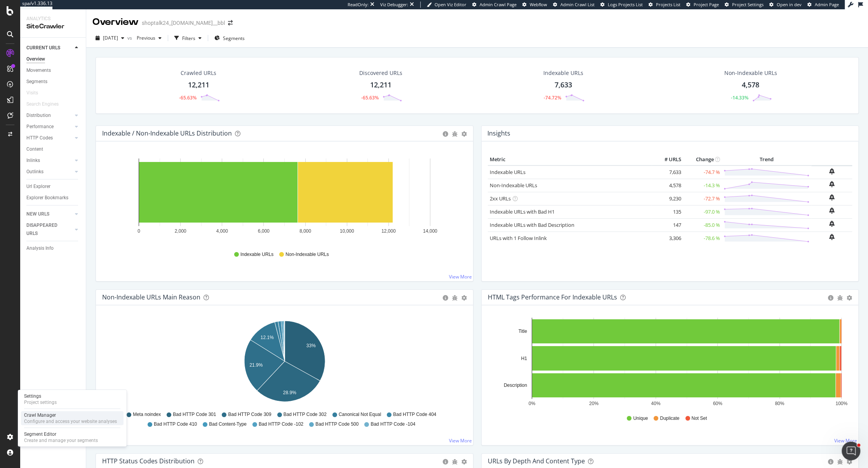 The height and width of the screenshot is (468, 868). I want to click on div: Performance, so click(40, 126).